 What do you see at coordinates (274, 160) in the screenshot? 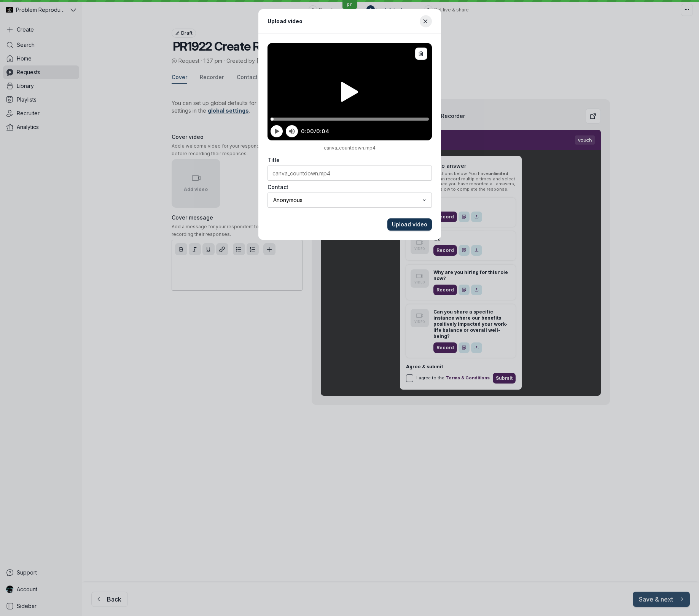
I see `span: Title` at bounding box center [274, 160].